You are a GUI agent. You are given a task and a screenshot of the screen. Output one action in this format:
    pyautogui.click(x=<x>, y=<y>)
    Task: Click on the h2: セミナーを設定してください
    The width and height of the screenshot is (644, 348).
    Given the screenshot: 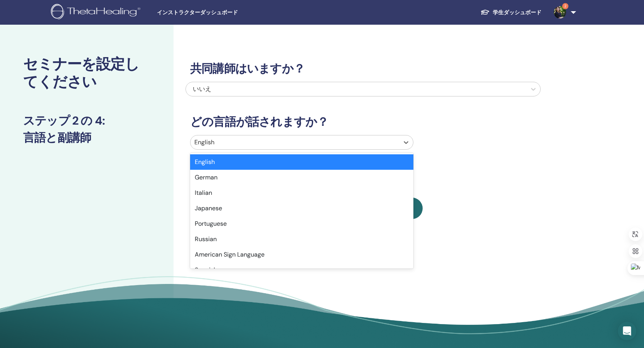 What is the action you would take?
    pyautogui.click(x=87, y=73)
    